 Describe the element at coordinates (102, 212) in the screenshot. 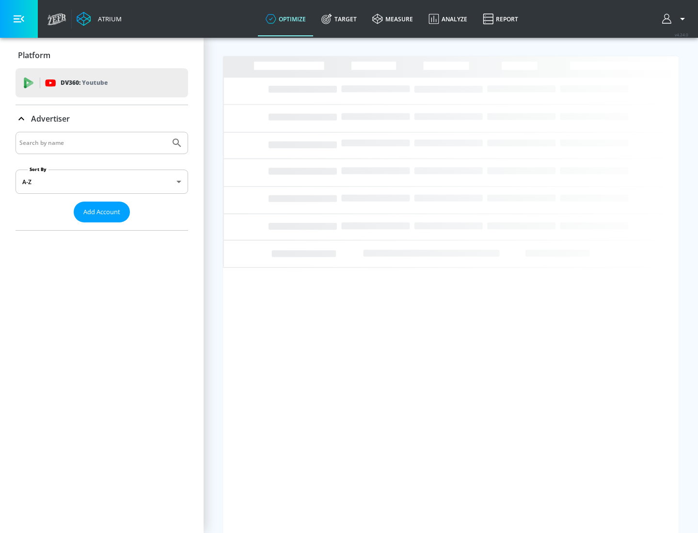

I see `span: Add Account` at that location.